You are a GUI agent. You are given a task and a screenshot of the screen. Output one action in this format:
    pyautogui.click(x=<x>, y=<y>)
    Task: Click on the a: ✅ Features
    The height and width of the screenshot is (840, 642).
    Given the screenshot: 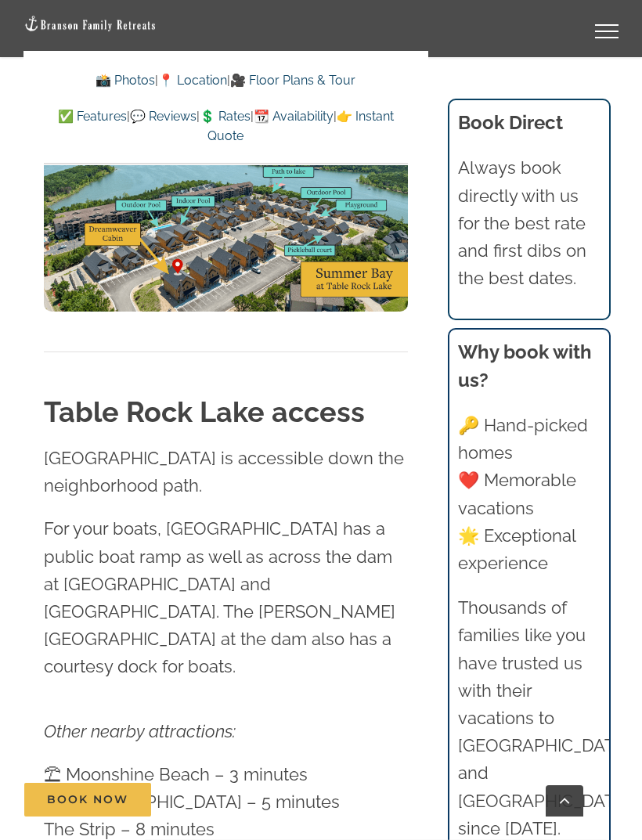 What is the action you would take?
    pyautogui.click(x=93, y=116)
    